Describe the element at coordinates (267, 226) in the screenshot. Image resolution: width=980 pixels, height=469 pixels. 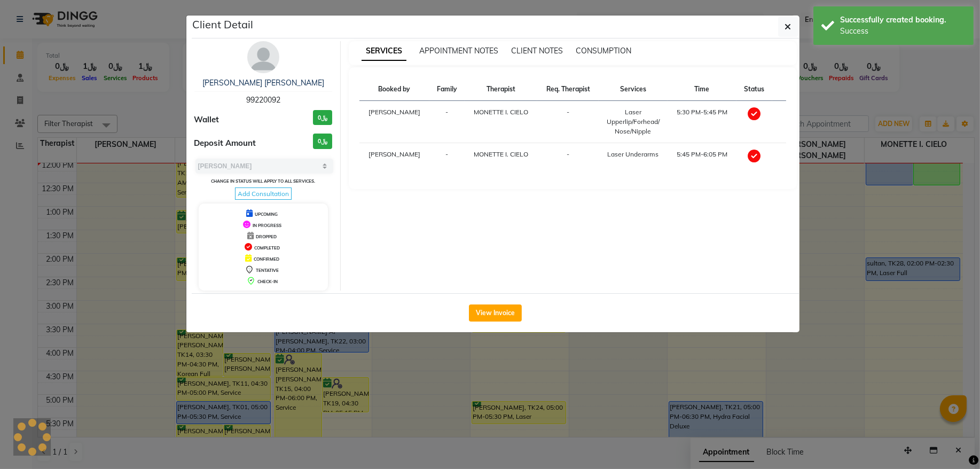
I see `span: IN PROGRESS` at that location.